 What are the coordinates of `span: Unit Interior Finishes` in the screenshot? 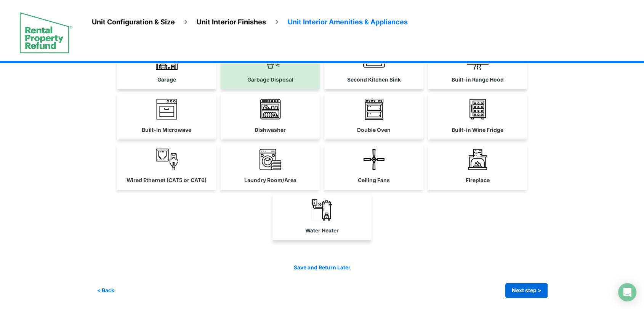 It's located at (232, 22).